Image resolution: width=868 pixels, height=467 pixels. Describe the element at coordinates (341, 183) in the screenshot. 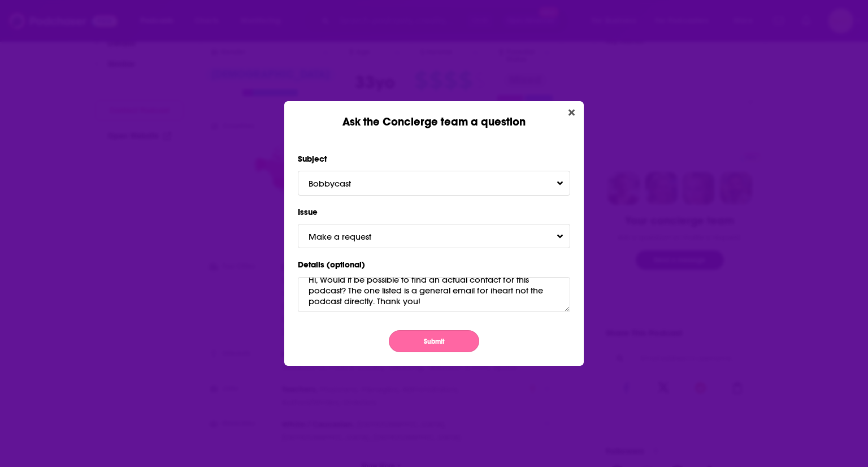

I see `span: Bobbycast` at that location.